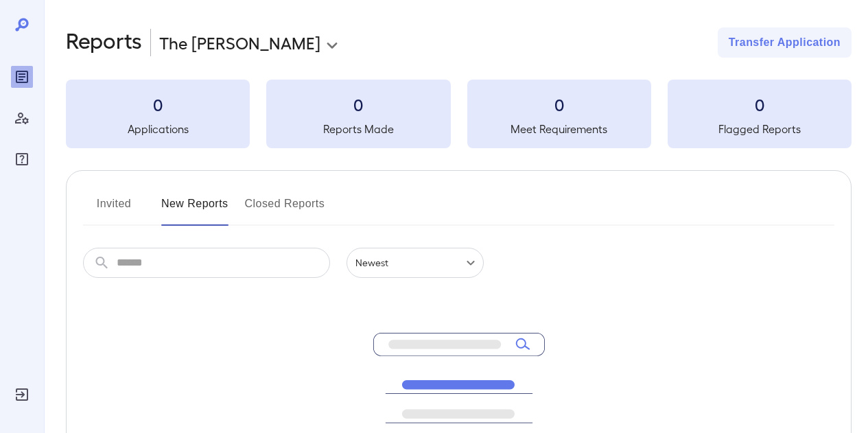 This screenshot has width=868, height=433. Describe the element at coordinates (415, 263) in the screenshot. I see `div: Newest` at that location.